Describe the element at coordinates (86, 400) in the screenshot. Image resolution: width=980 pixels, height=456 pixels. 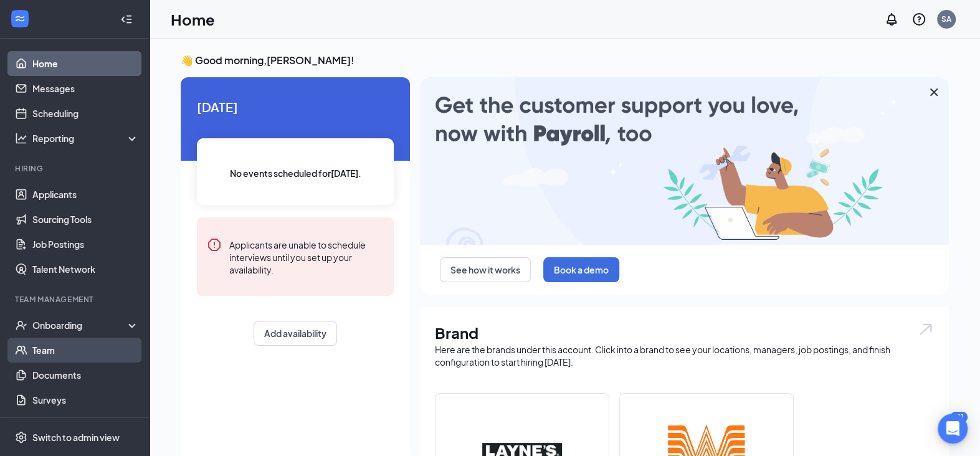
I see `a: Surveys` at that location.